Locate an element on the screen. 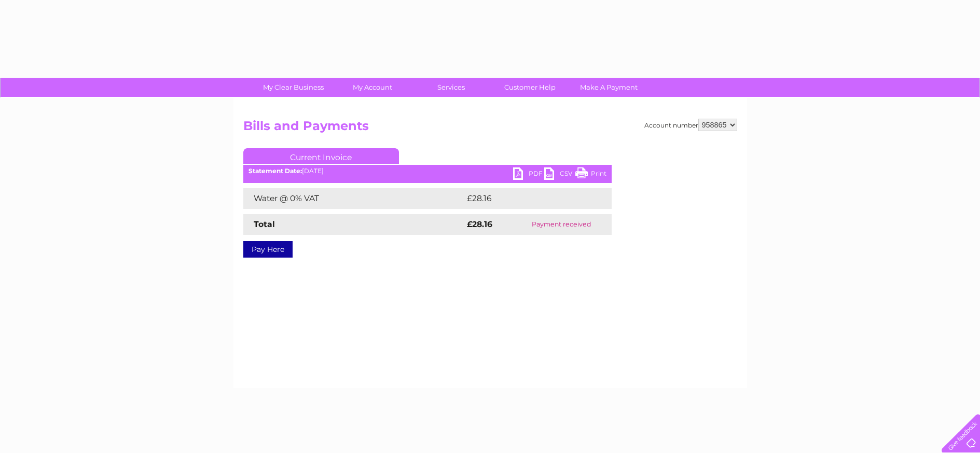 This screenshot has height=453, width=980. a: PDF is located at coordinates (528, 175).